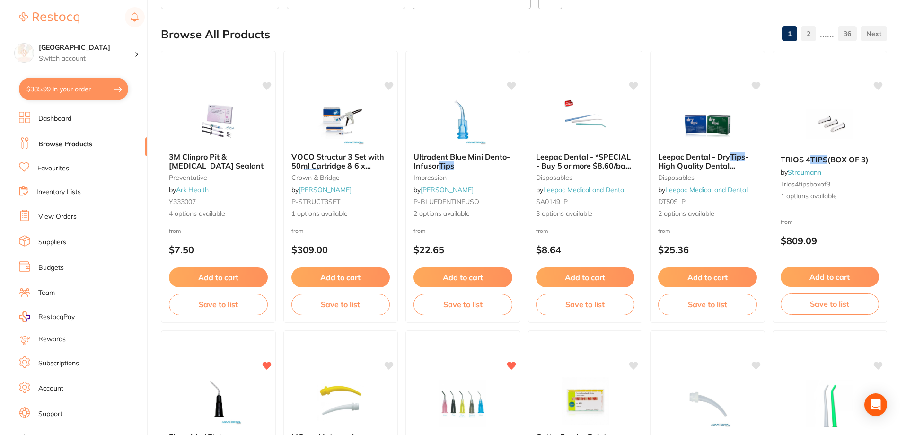 This screenshot has height=435, width=906. What do you see at coordinates (338, 165) in the screenshot?
I see `span: VOCO Structur 3 Set with 50ml Cartridge & 6 x Mix` at bounding box center [338, 165].